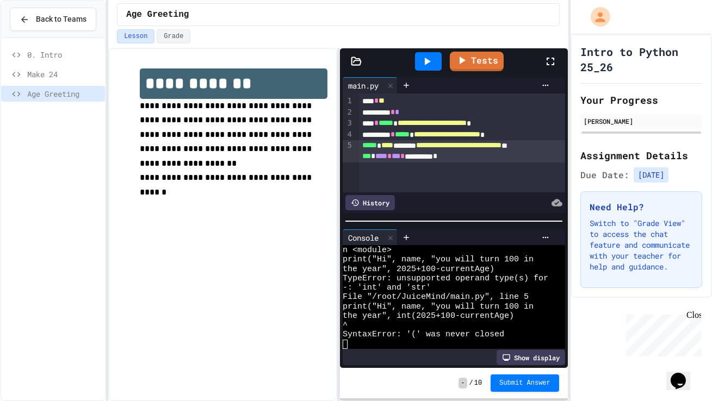 The image size is (712, 401). What do you see at coordinates (641, 100) in the screenshot?
I see `h2: Your Progress` at bounding box center [641, 100].